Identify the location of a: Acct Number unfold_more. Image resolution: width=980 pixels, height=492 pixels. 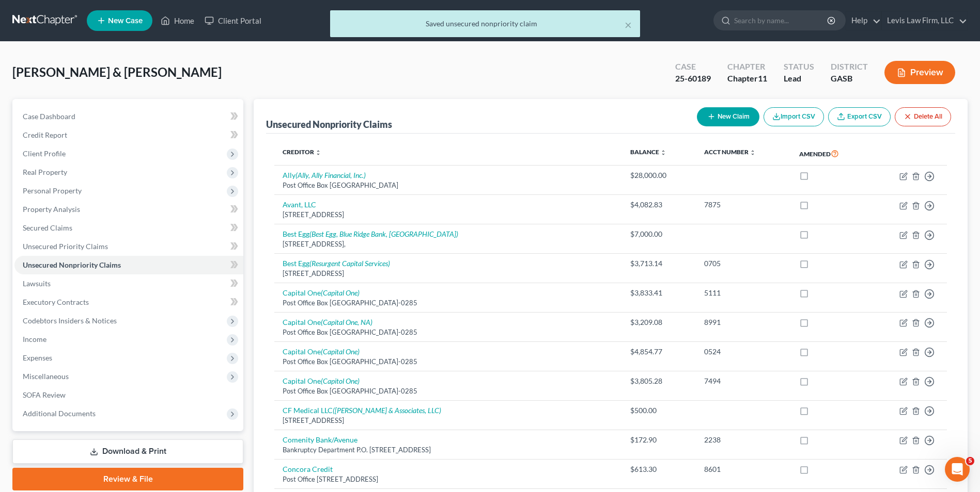
(730, 152).